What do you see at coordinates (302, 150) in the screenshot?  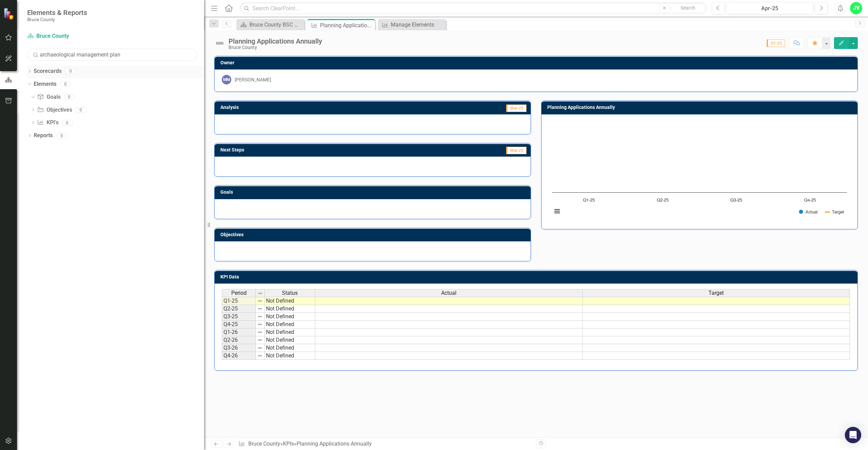 I see `h3: Next Steps` at bounding box center [302, 150].